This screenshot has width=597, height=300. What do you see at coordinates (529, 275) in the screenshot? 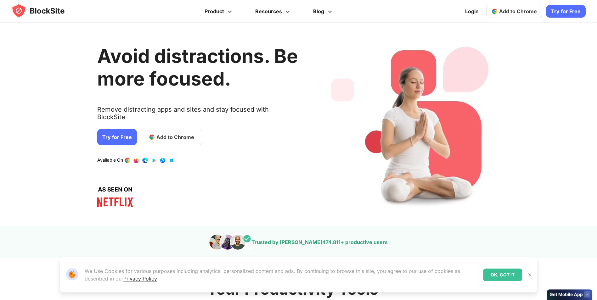
I see `button: Close` at bounding box center [529, 275].